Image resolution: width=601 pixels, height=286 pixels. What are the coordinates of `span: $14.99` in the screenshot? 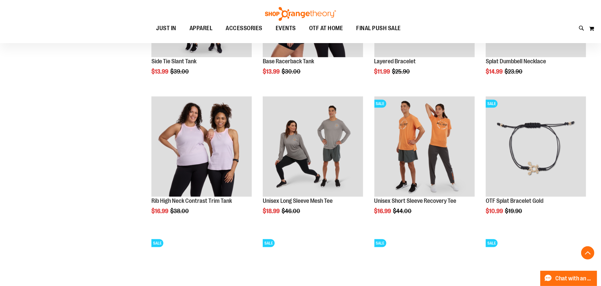 It's located at (495, 72).